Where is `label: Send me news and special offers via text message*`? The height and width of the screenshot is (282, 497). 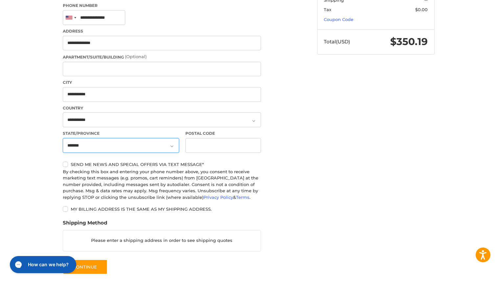
label: Send me news and special offers via text message* is located at coordinates (162, 164).